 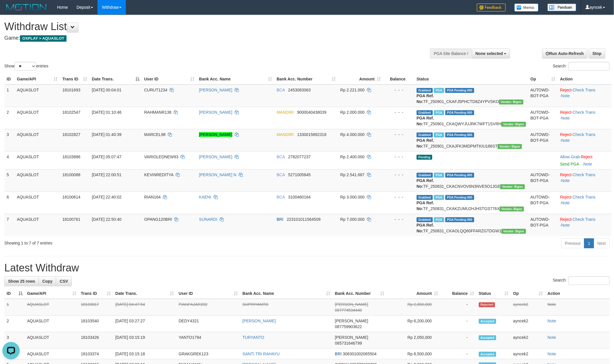 What do you see at coordinates (577, 293) in the screenshot?
I see `th: Action` at bounding box center [577, 293].